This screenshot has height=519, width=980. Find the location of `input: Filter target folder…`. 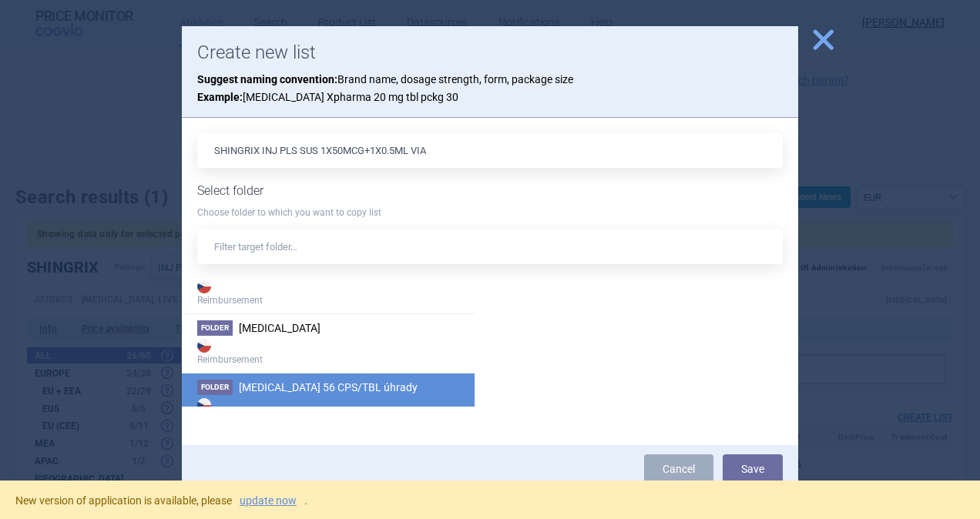

input: Filter target folder… is located at coordinates (490, 246).